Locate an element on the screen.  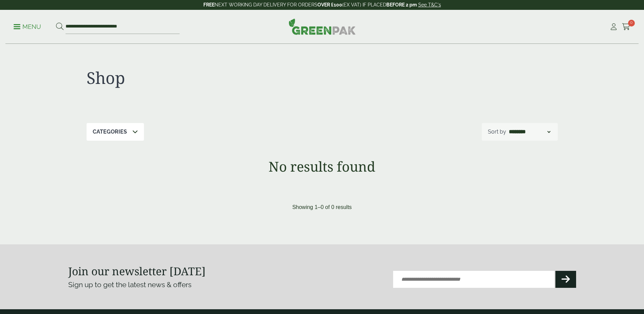
h1: Shop is located at coordinates (204, 78).